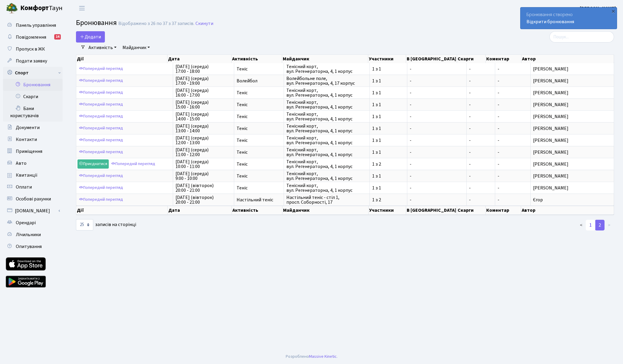 Image resolution: width=623 pixels, height=364 pixels. Describe the element at coordinates (33, 152) in the screenshot. I see `a: Приміщення` at that location.